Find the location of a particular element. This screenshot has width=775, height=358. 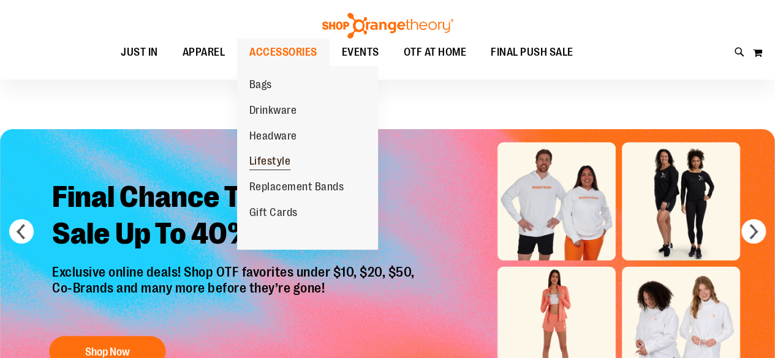

a: Replacement Bands is located at coordinates (296, 187).